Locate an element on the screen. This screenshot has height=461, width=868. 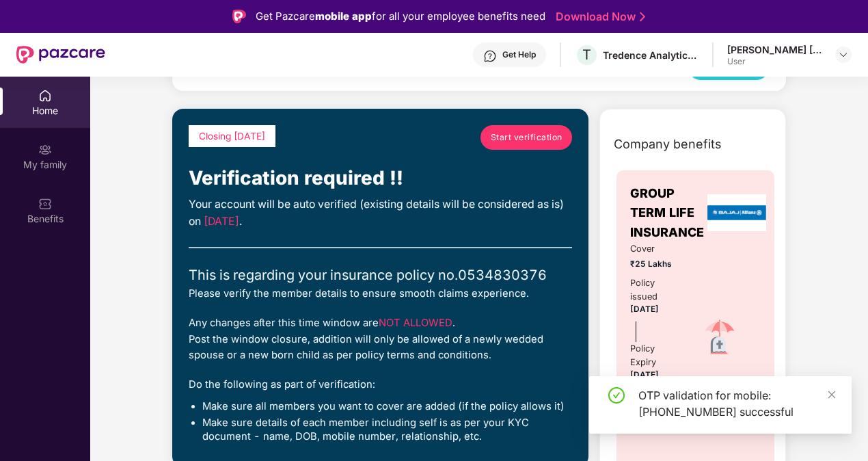
img: svg+xml;base64,PHN2ZyBpZD0iRHJvcGRvd24tMzJ4MzIiIHhtbG5zPSJodHRwOi8vd3d3LnczLm9yZy8yMDAwL3N2ZyIgd2... is located at coordinates (843, 55).